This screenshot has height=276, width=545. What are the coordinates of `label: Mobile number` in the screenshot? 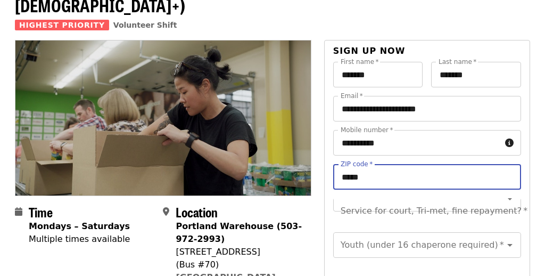 It's located at (367, 130).